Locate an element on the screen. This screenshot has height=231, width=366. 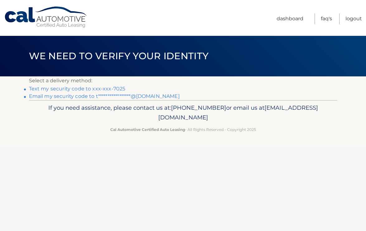
a: FAQ's is located at coordinates (327, 19).